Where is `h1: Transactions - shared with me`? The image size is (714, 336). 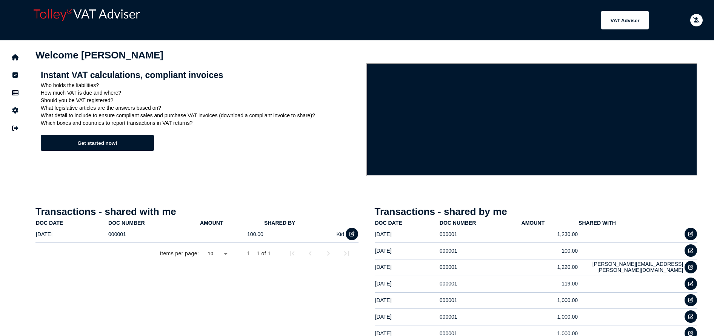 h1: Transactions - shared with me is located at coordinates (197, 212).